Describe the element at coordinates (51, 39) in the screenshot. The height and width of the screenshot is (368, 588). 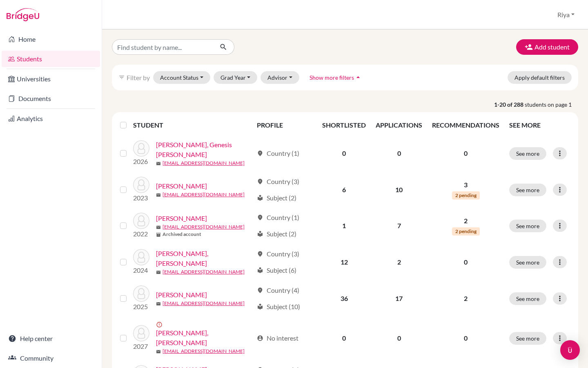
I see `a: Home` at that location.